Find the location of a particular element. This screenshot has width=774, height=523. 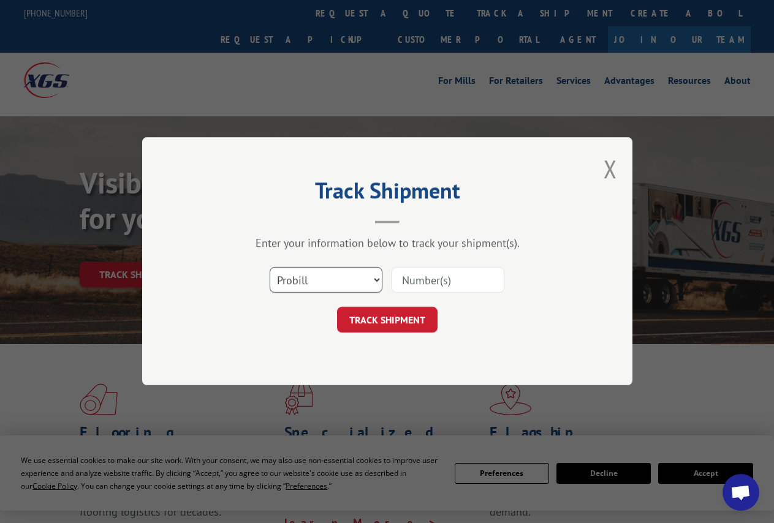

input: Number(s) is located at coordinates (448, 281).